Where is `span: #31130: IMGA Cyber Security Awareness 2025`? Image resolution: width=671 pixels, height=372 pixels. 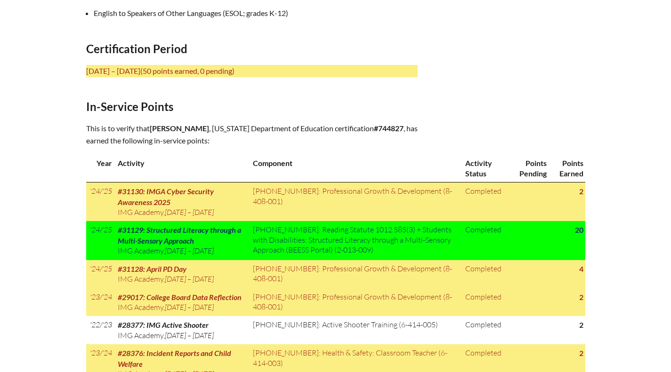
span: #31130: IMGA Cyber Security Awareness 2025 is located at coordinates (166, 196).